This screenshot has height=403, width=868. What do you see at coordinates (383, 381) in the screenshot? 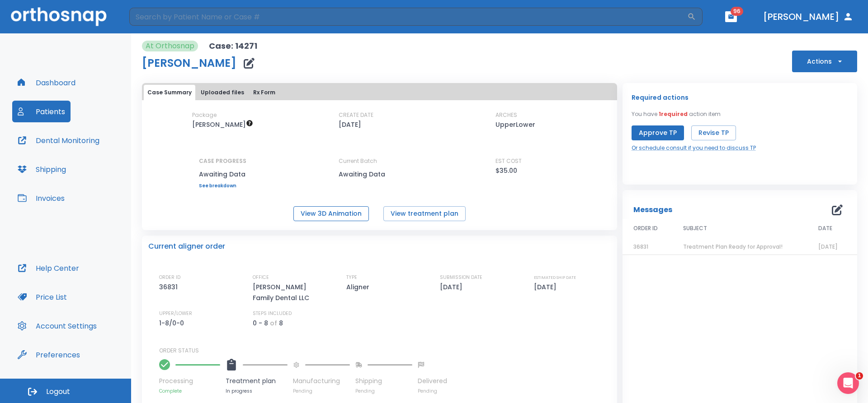
I see `p: Shipping` at bounding box center [383, 381].